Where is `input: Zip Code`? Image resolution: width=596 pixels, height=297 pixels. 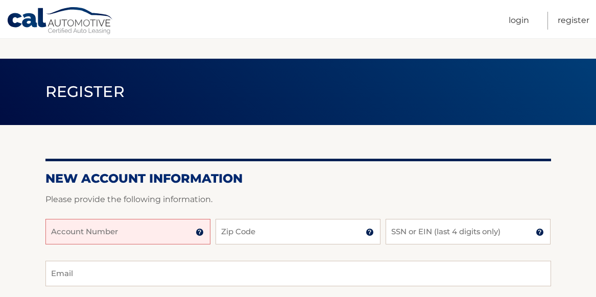
input: Zip Code is located at coordinates (298, 232).